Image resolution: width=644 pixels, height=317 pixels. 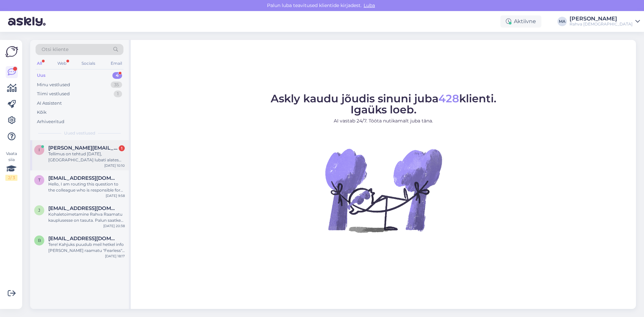 I want to click on span: j, so click(x=39, y=210).